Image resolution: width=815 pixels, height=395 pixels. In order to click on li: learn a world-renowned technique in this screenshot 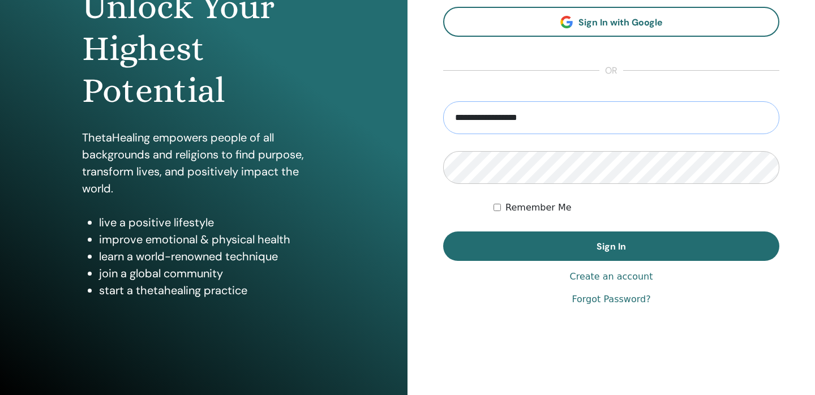, I will do `click(212, 256)`.